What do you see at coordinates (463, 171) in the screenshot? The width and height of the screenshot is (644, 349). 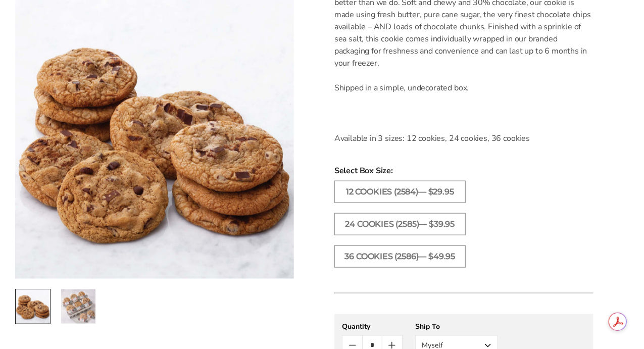 I see `span: Select Box Size:` at bounding box center [463, 171].